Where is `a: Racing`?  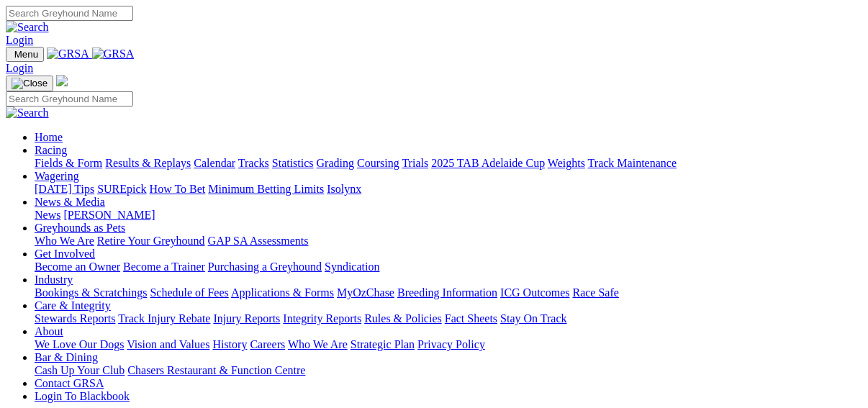 a: Racing is located at coordinates (51, 150).